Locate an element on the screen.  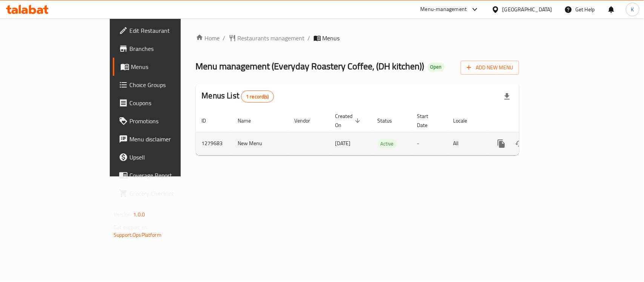
td: All is located at coordinates (467, 143).